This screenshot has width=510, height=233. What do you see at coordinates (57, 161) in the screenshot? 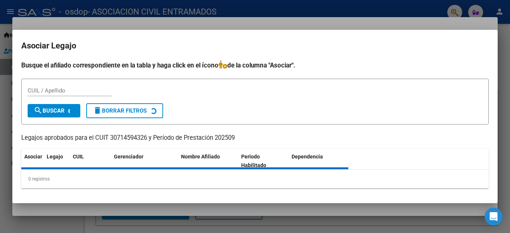
I see `datatable-header-cell: Legajo` at bounding box center [57, 161].